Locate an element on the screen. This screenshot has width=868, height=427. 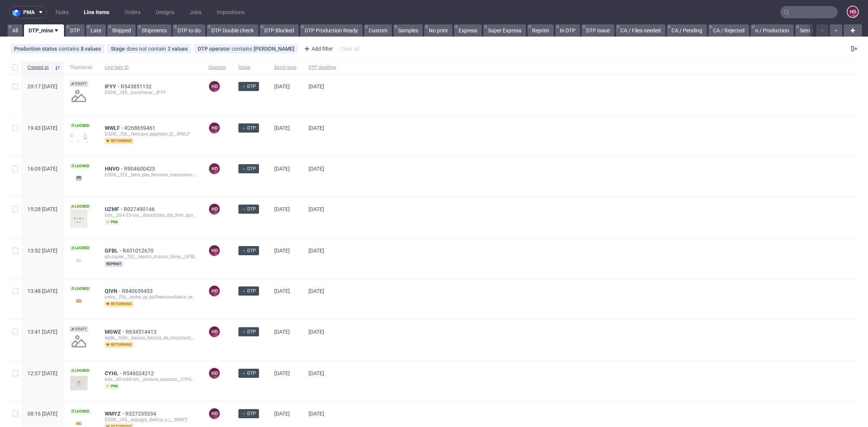
span: GFBL is located at coordinates (113, 251).